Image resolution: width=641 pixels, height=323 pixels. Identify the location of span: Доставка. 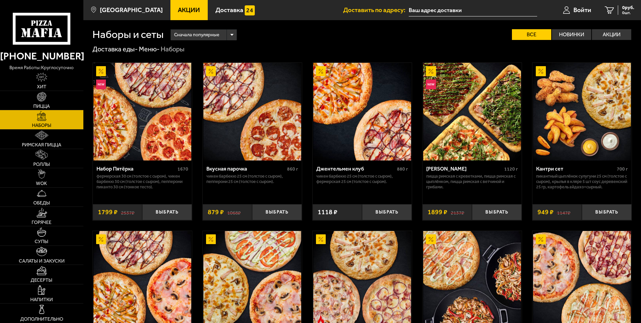
(229, 10).